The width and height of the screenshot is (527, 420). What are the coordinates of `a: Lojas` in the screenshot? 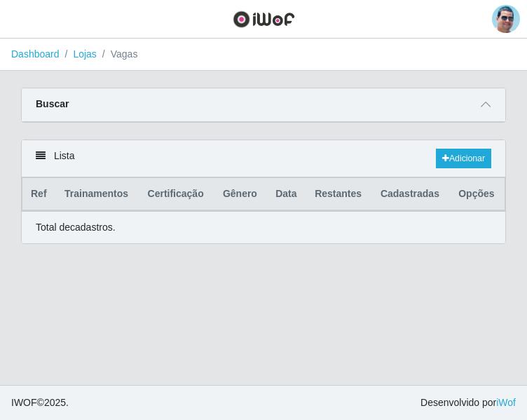 It's located at (84, 54).